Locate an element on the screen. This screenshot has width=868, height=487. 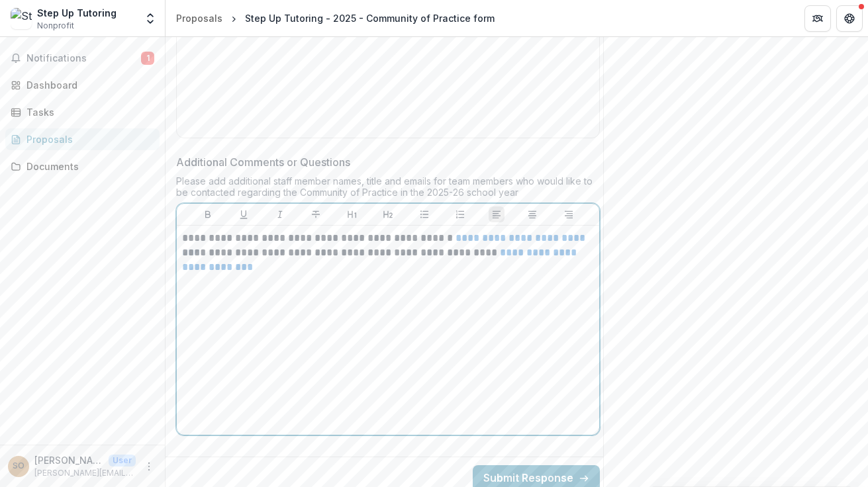
div: Dashboard is located at coordinates (87, 85).